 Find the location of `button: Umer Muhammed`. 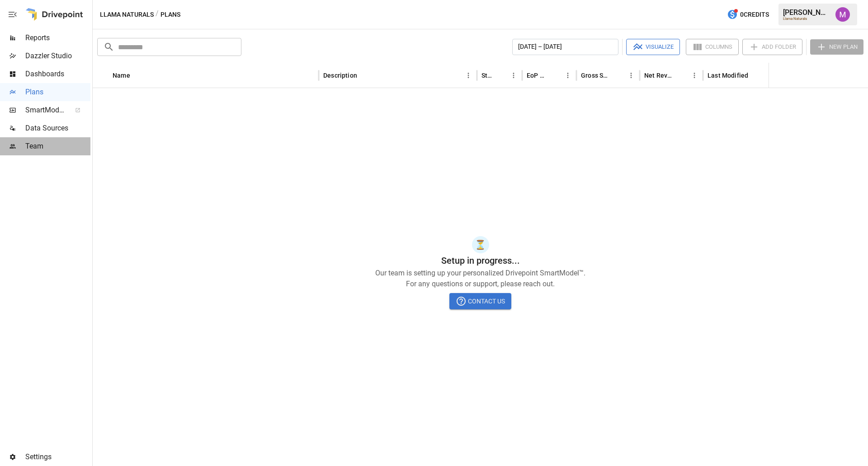

button: Umer Muhammed is located at coordinates (843, 15).